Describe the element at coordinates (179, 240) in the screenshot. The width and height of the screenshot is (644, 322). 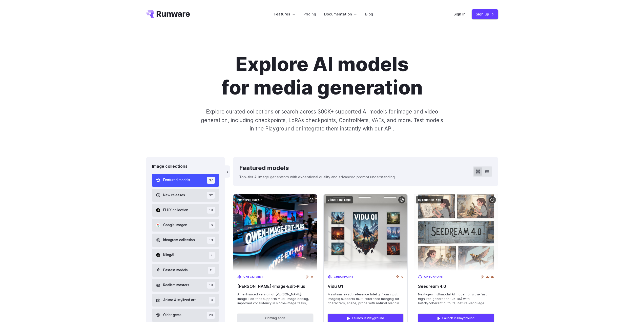
I see `span: Ideogram collection` at that location.